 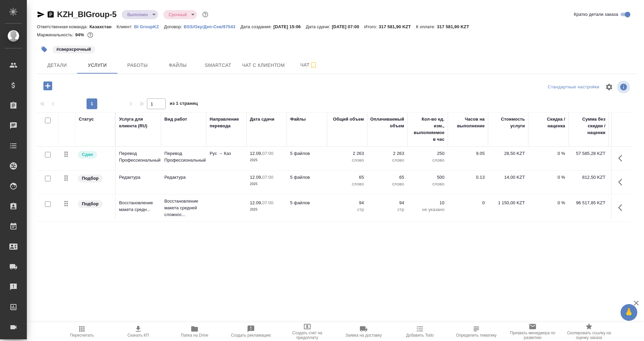 I want to click on p: Сдан, so click(x=87, y=155).